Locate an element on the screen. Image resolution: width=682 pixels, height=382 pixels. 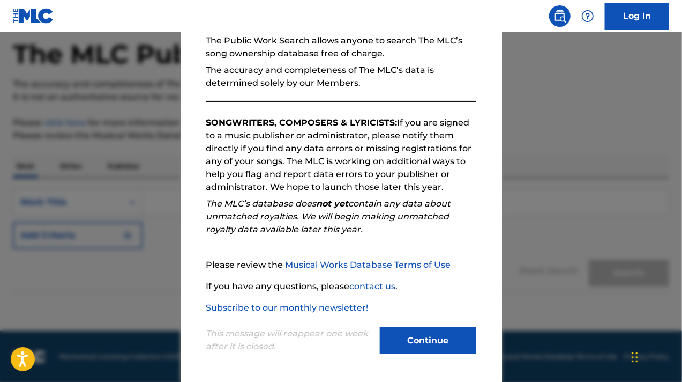
p: If you are signed to a music publisher or administrator, please notify them directly if you find ... is located at coordinates (341, 155).